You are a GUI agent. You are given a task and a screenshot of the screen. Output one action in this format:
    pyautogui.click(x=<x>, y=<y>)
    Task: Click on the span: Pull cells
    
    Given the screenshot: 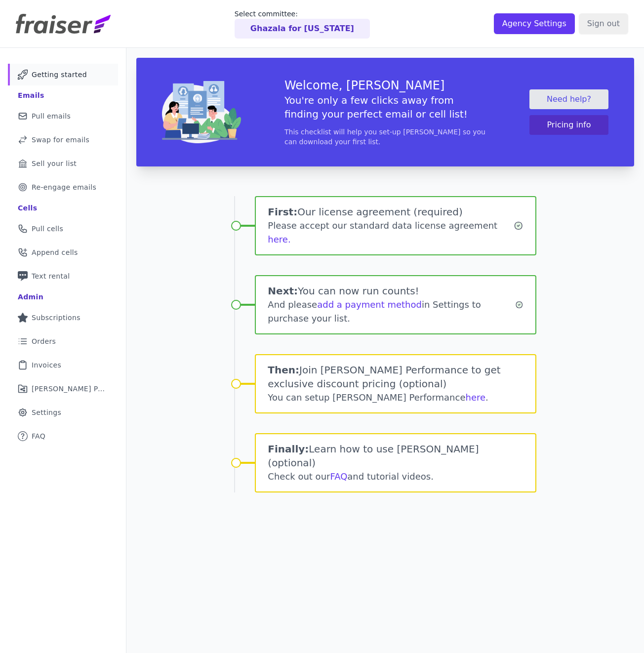 What is the action you would take?
    pyautogui.click(x=48, y=229)
    